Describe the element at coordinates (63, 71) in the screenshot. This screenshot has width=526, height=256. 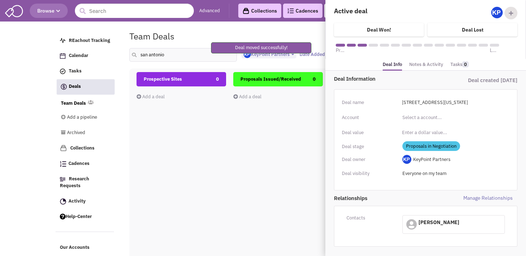
I see `img: icon-tasks.png` at that location.